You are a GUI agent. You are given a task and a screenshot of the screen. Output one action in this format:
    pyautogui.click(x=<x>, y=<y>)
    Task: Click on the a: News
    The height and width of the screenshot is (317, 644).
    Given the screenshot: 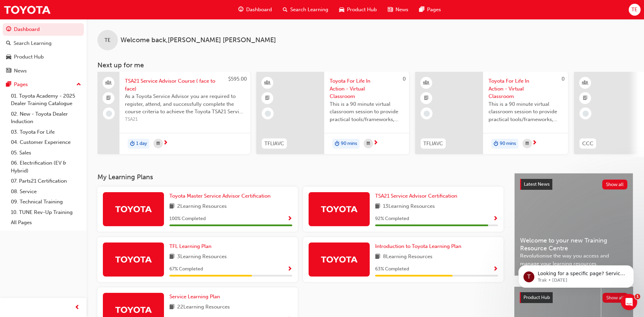 What is the action you would take?
    pyautogui.click(x=43, y=70)
    